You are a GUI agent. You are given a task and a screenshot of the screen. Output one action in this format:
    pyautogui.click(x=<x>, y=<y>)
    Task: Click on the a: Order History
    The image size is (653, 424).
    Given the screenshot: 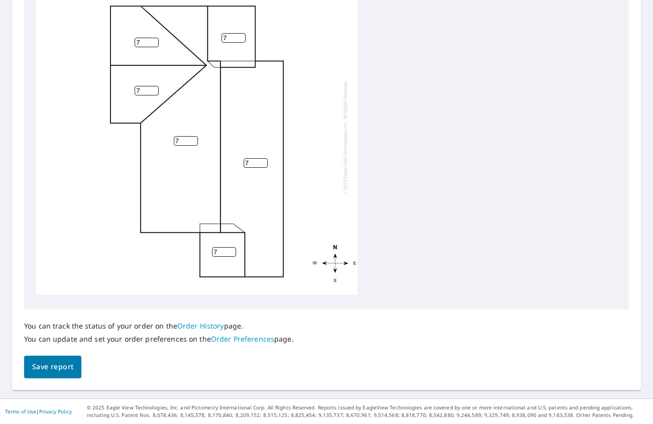 What is the action you would take?
    pyautogui.click(x=201, y=326)
    